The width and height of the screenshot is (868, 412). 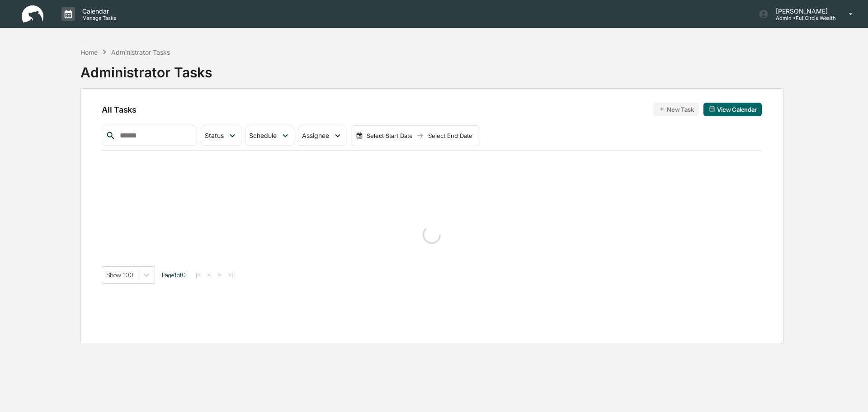 I want to click on span: All Tasks, so click(x=119, y=109).